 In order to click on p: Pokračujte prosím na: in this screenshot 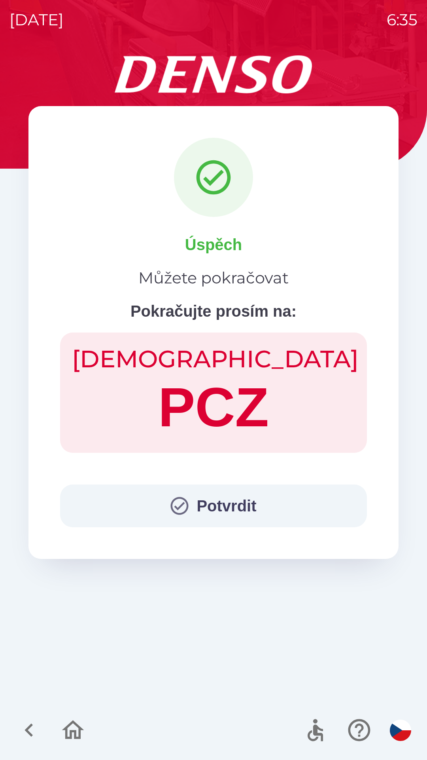, I will do `click(214, 311)`.